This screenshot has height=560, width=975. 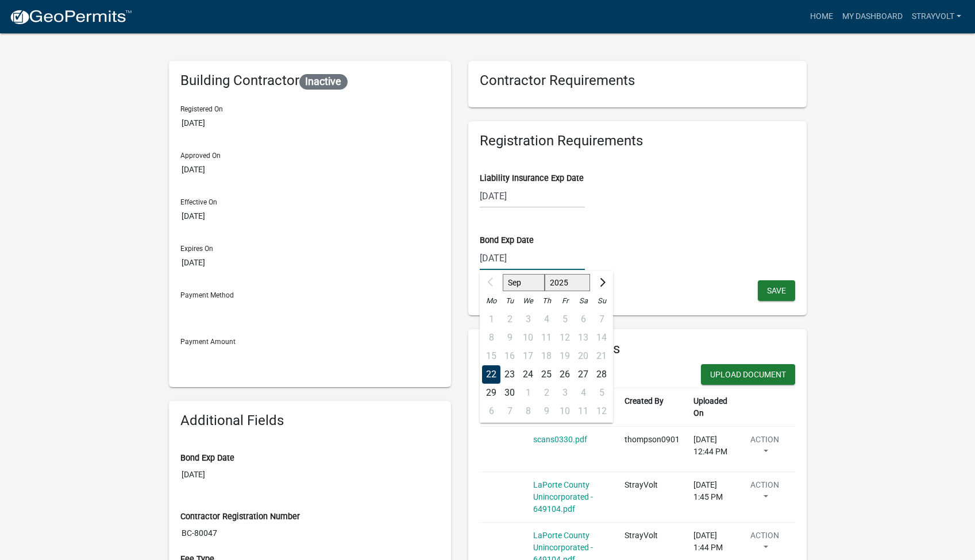 I want to click on a: StrayVolt, so click(x=937, y=17).